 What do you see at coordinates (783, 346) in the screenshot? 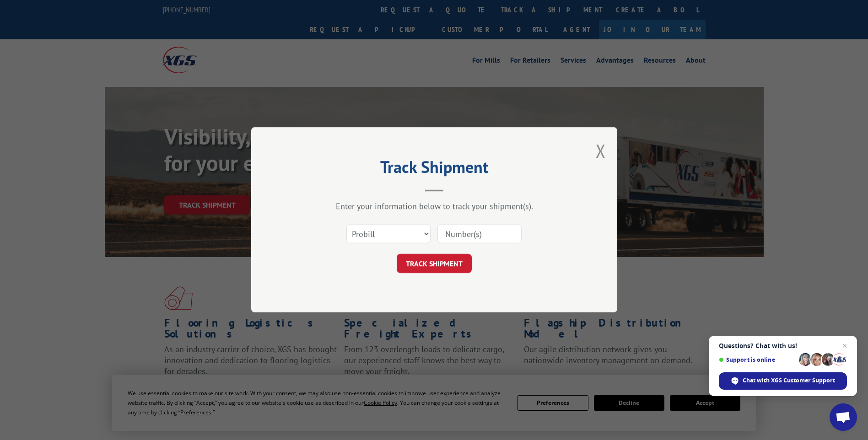
I see `span: Questions? Chat with us!` at bounding box center [783, 346].